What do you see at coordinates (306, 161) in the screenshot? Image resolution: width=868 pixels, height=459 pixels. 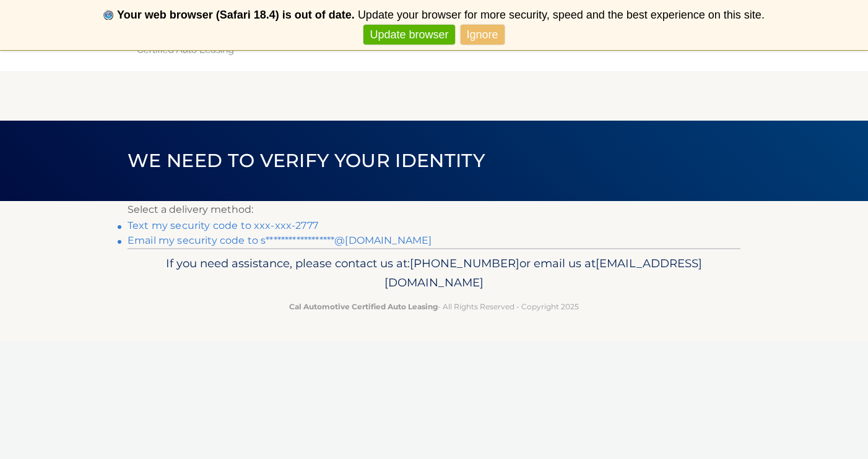 I see `span: We need to verify your identity` at bounding box center [306, 161].